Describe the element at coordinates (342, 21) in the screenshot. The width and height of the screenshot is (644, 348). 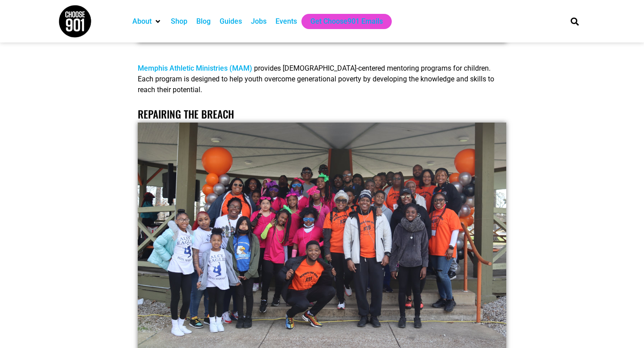
I see `nav: Main nav` at that location.